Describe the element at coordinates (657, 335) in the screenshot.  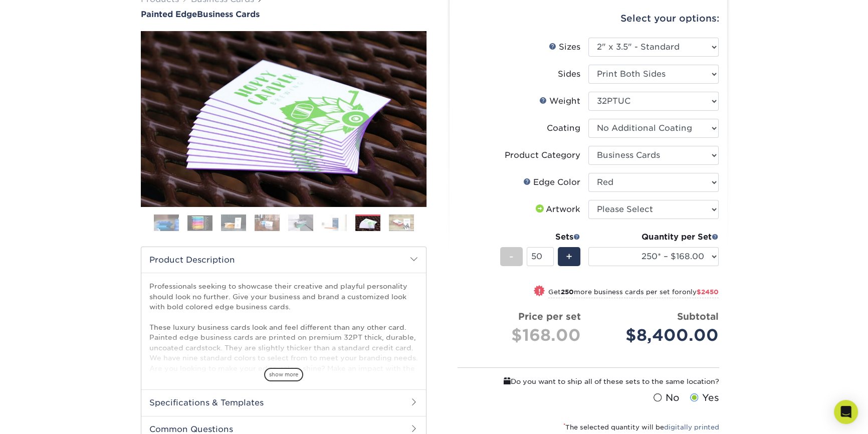
I see `div: $8,400.00` at that location.